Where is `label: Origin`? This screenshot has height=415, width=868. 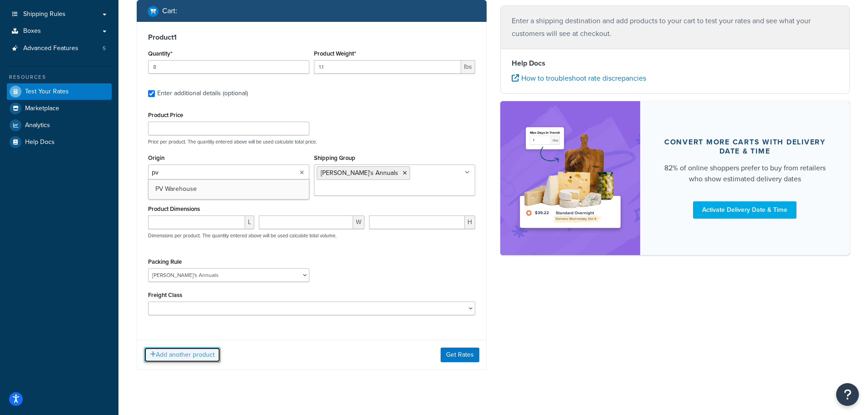 label: Origin is located at coordinates (156, 158).